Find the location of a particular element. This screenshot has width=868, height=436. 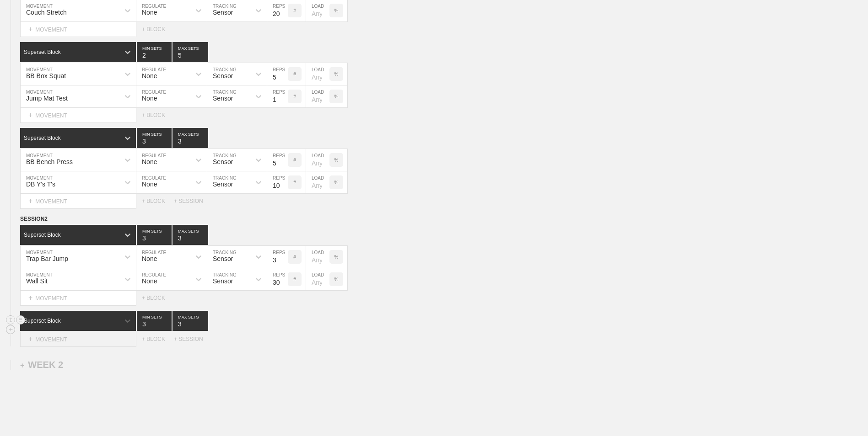

span: SESSION 2 is located at coordinates (34, 219).